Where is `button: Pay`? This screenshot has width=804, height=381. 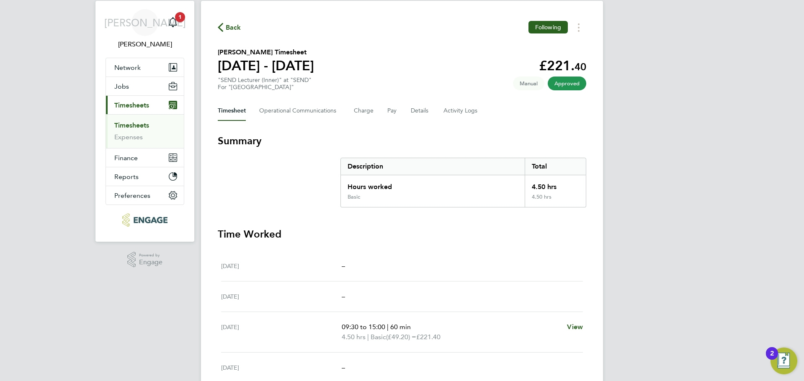
button: Pay is located at coordinates (392, 111).